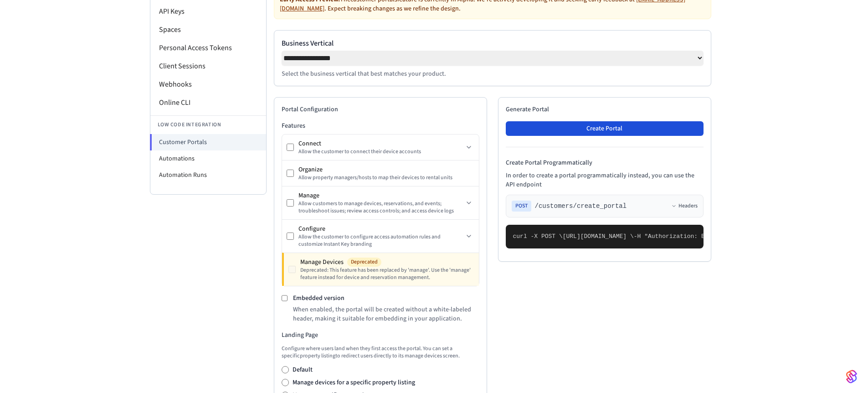  I want to click on li: API Keys, so click(208, 12).